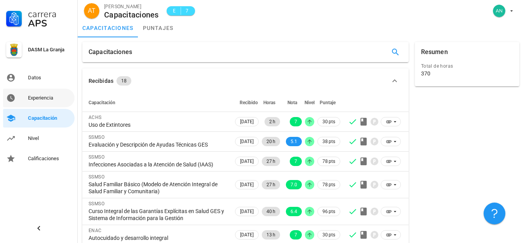  I want to click on div: APS, so click(50, 23).